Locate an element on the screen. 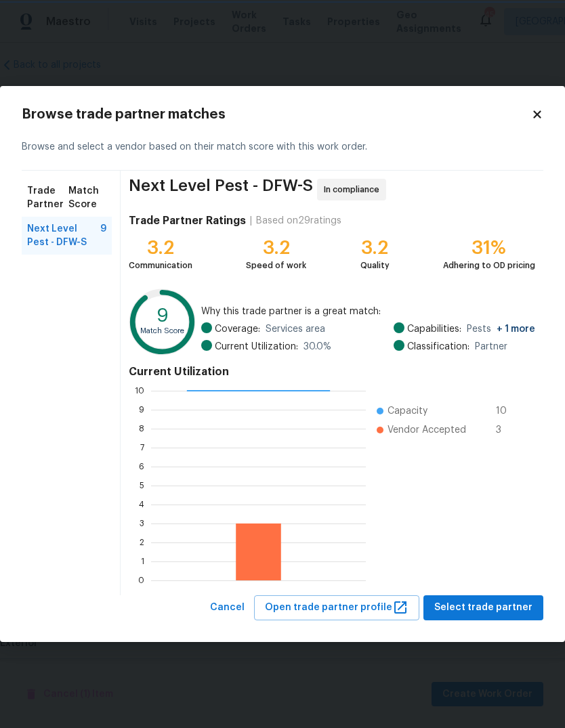 The height and width of the screenshot is (728, 565). span: Current Utilization: is located at coordinates (256, 347).